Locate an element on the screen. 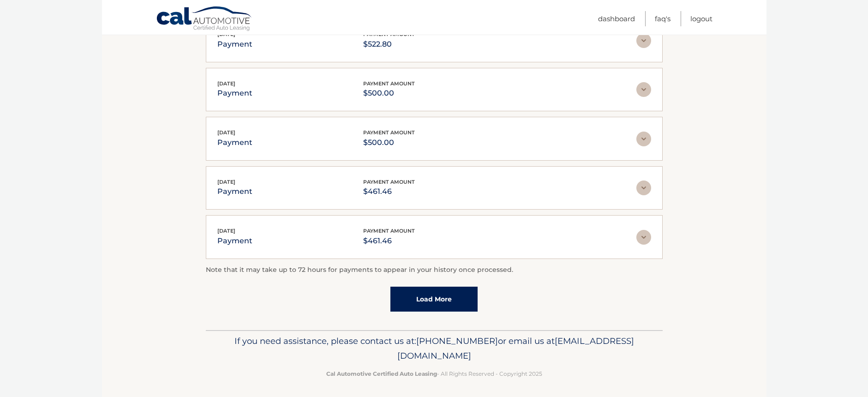  a: Logout is located at coordinates (702, 19).